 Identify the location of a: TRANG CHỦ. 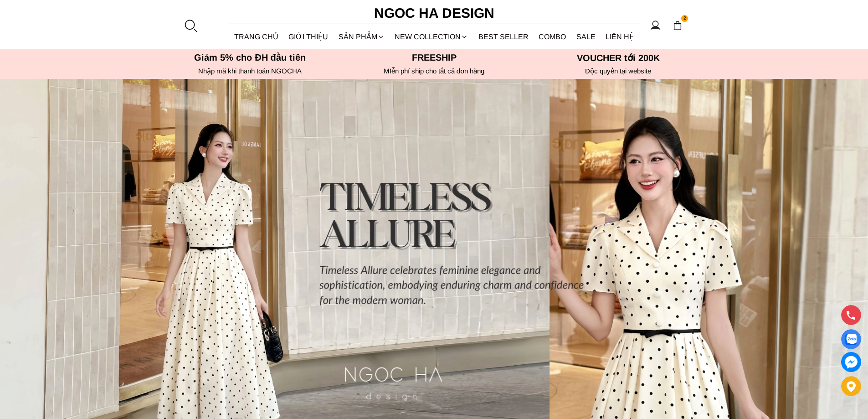
(257, 36).